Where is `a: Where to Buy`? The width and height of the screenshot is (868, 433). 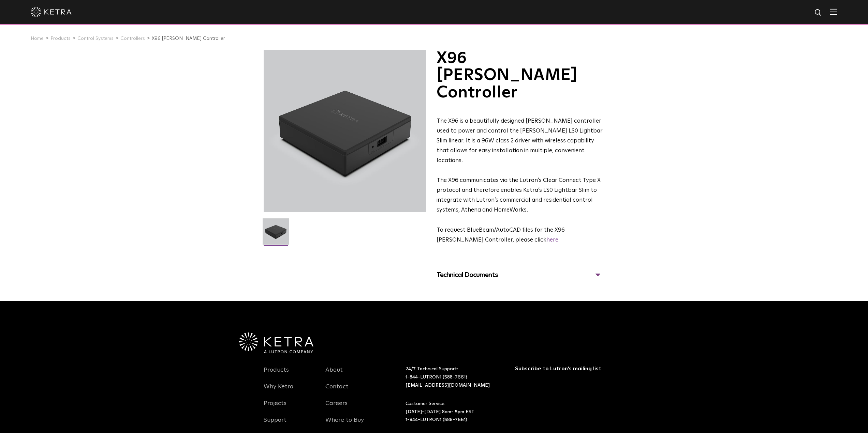 a: Where to Buy is located at coordinates (344, 424).